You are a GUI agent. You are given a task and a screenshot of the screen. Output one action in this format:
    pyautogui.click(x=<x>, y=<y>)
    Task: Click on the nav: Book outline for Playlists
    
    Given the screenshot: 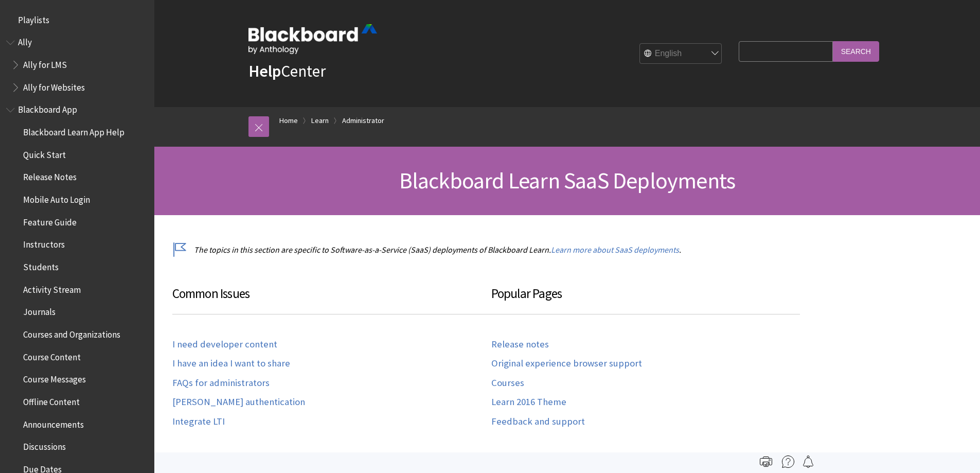 What is the action you would take?
    pyautogui.click(x=77, y=20)
    